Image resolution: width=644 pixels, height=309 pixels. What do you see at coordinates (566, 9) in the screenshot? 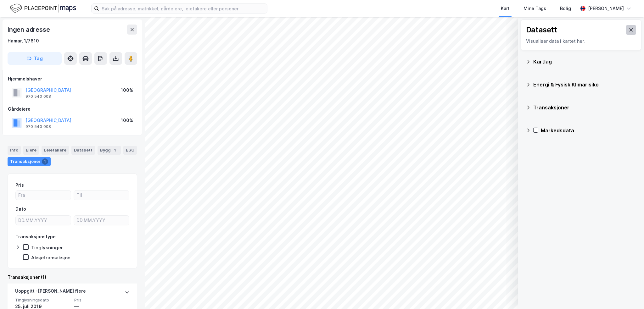
I see `div: Bolig` at bounding box center [566, 9].